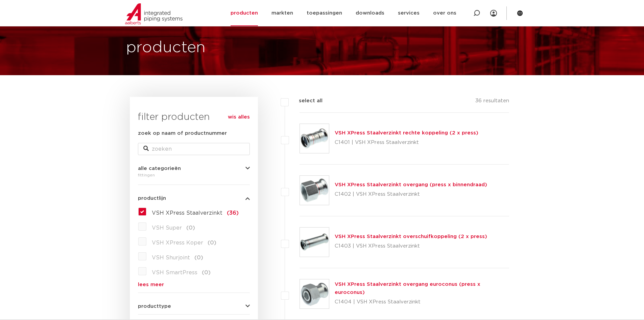  I want to click on span: producttype, so click(155, 306).